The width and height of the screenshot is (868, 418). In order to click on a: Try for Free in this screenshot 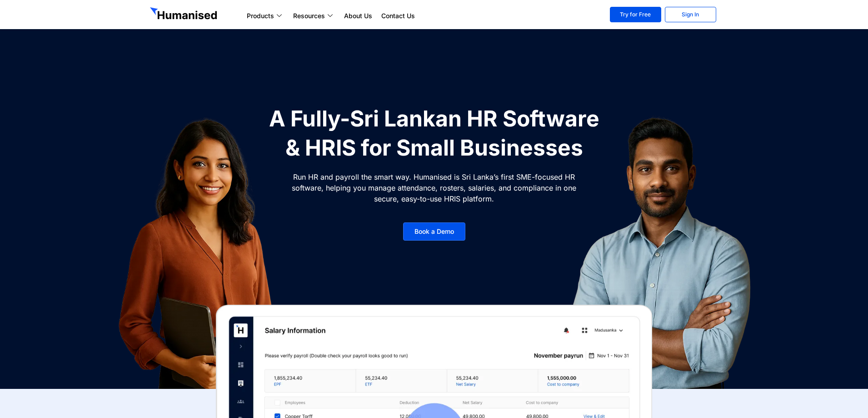, I will do `click(636, 15)`.